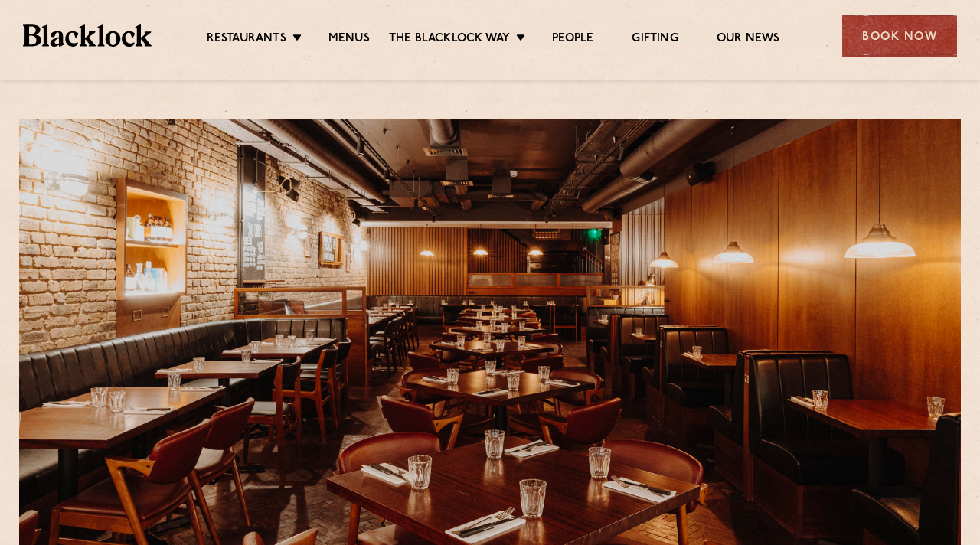  What do you see at coordinates (349, 40) in the screenshot?
I see `a: Menus` at bounding box center [349, 40].